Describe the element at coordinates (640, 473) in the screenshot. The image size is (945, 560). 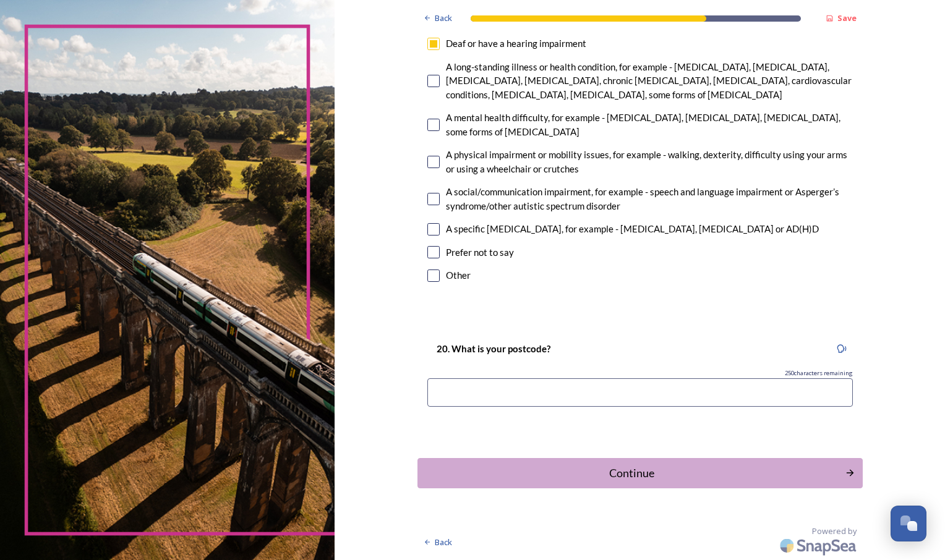
I see `button: Continue` at that location.